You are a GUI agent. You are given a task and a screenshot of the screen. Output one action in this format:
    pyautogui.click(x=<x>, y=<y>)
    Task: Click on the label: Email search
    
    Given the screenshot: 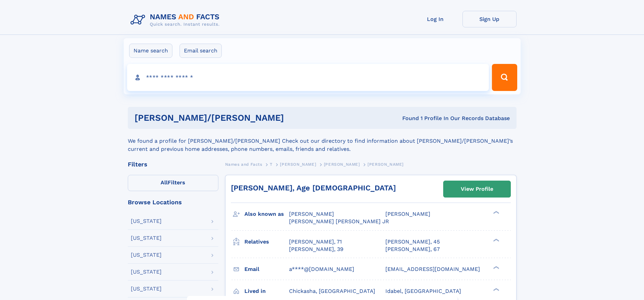 What is the action you would take?
    pyautogui.click(x=200, y=51)
    